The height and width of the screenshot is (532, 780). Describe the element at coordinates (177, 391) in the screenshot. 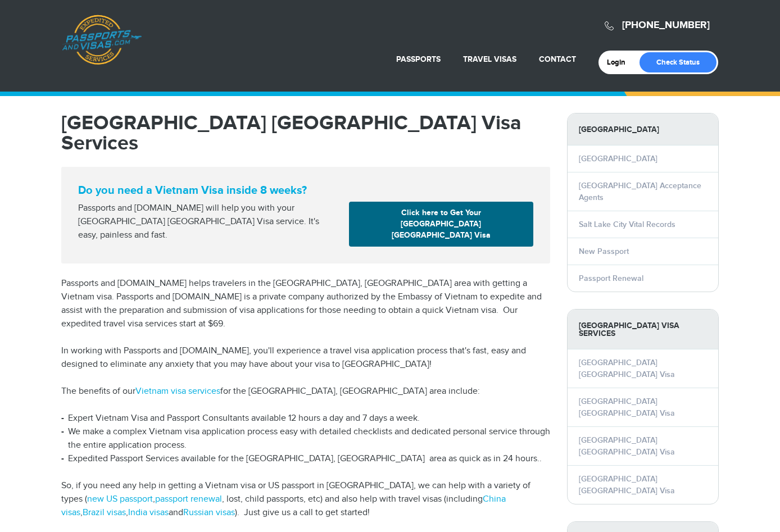

I see `a: Vietnam visa services` at that location.